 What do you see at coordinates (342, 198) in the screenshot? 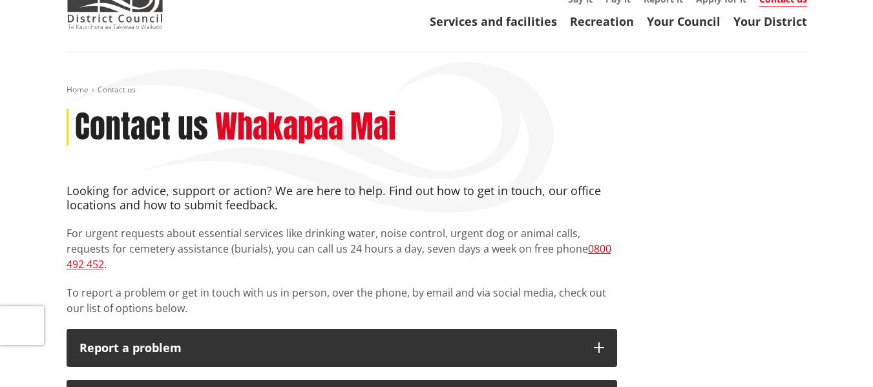
I see `h4: Looking for advice, support or action? We are here to help. Find out how to get in touch, our off...` at bounding box center [342, 198].